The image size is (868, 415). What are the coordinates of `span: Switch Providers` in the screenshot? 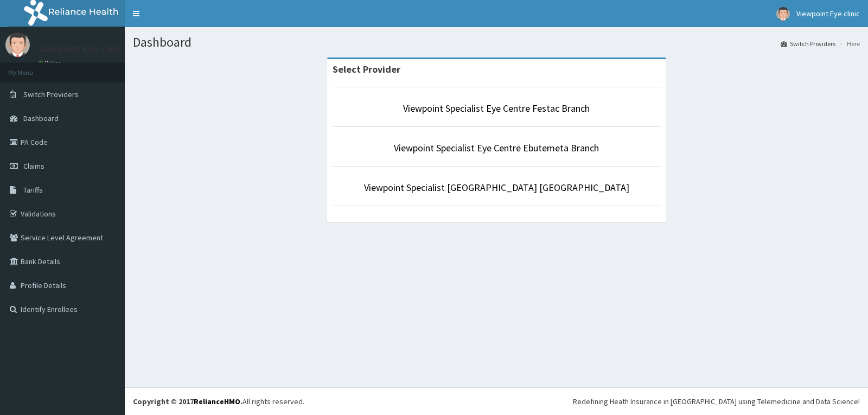 It's located at (51, 95).